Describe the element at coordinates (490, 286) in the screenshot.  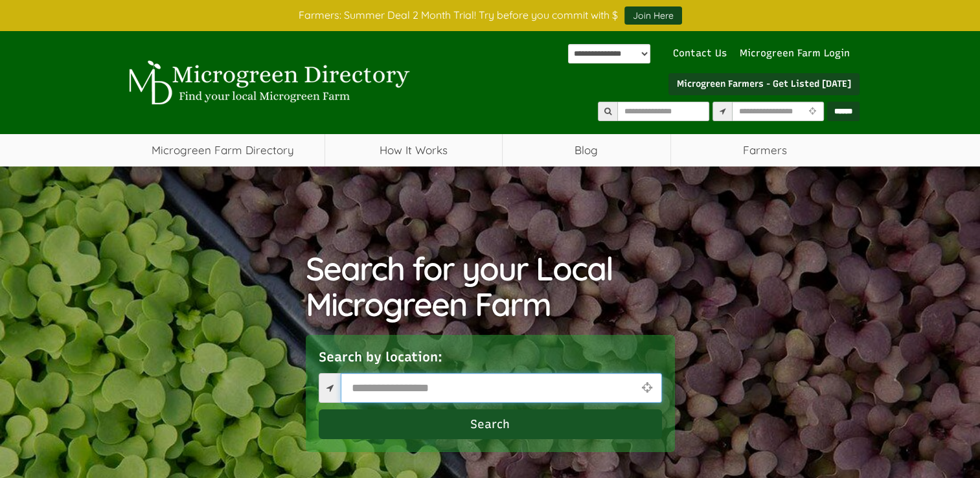
I see `h1: Search for your Local Microgreen Farm` at that location.